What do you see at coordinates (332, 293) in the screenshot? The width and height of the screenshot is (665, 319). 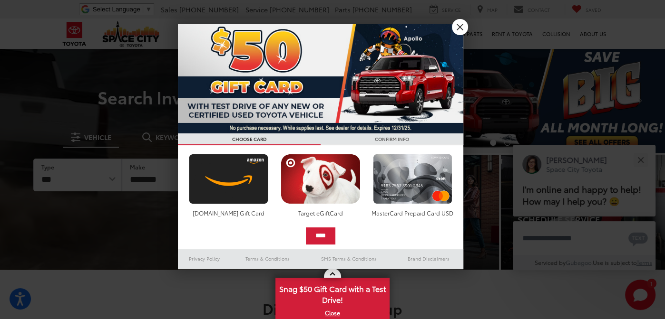 I see `span: Snag $50 Gift Card with a Test Drive!` at bounding box center [332, 293].